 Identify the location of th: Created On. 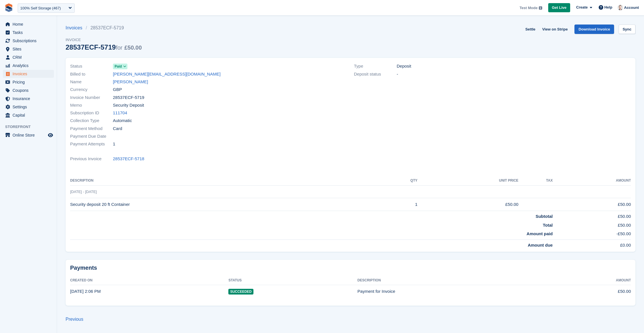
(149, 281).